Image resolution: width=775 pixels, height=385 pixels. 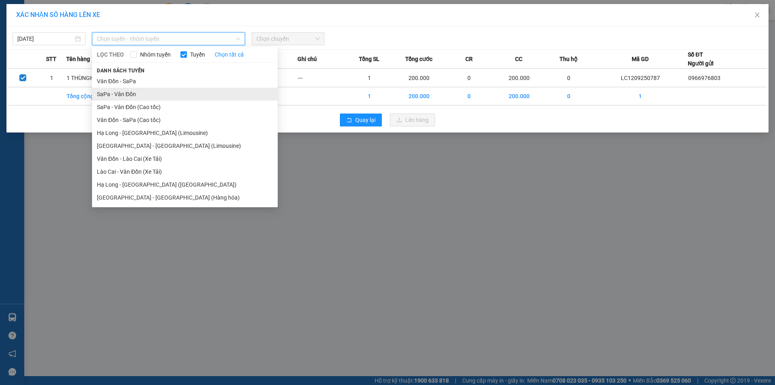 I want to click on span: CC, so click(x=519, y=59).